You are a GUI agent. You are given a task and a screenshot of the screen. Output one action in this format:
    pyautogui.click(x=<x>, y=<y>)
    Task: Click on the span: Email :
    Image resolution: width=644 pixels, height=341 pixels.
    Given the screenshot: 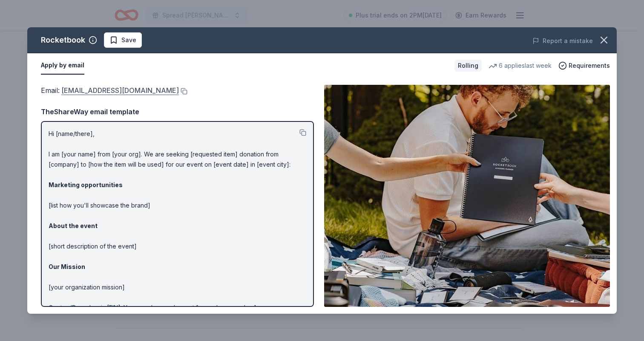 What is the action you would take?
    pyautogui.click(x=110, y=90)
    